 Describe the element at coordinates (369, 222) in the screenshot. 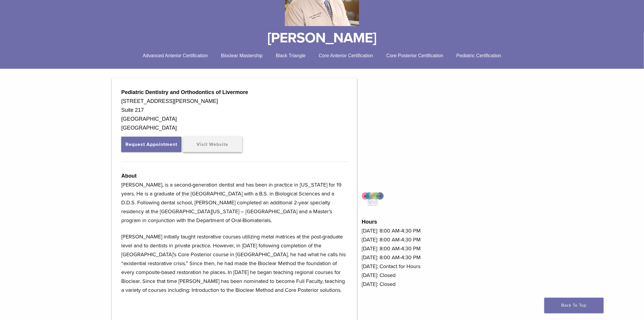

I see `strong: Hours` at that location.